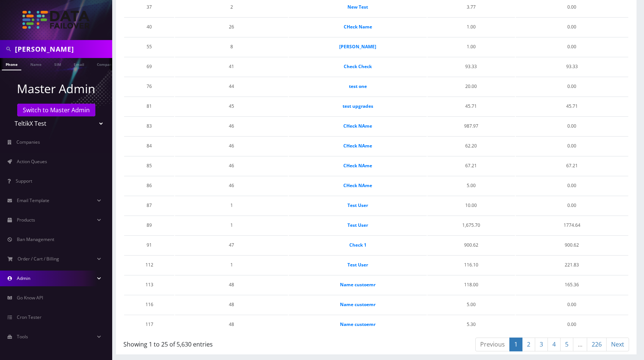 This screenshot has height=360, width=644. What do you see at coordinates (150, 86) in the screenshot?
I see `td: 76` at bounding box center [150, 86].